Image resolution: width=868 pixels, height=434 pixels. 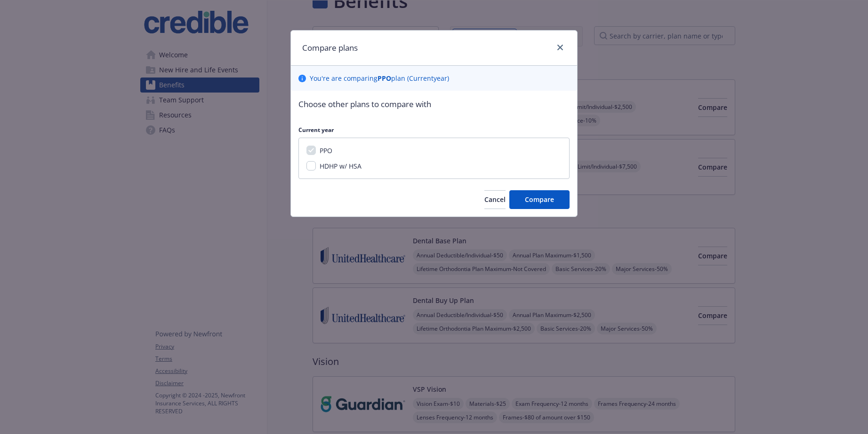 What do you see at coordinates (539, 199) in the screenshot?
I see `span: Compare` at bounding box center [539, 199].